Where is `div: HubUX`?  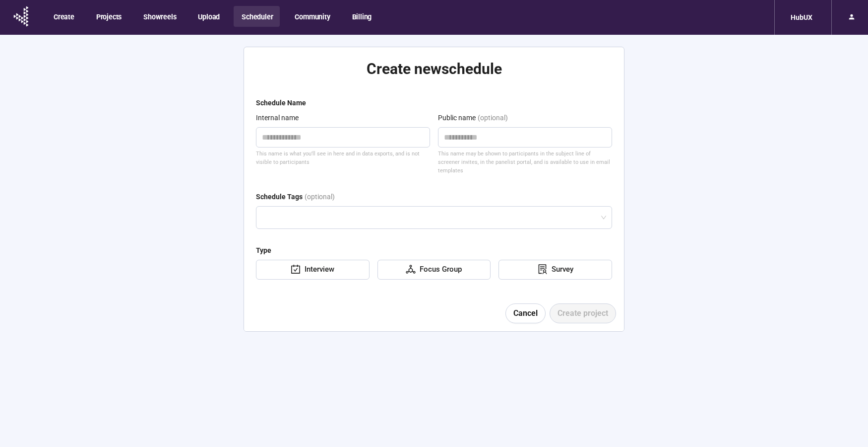
div: HubUX is located at coordinates (801, 18).